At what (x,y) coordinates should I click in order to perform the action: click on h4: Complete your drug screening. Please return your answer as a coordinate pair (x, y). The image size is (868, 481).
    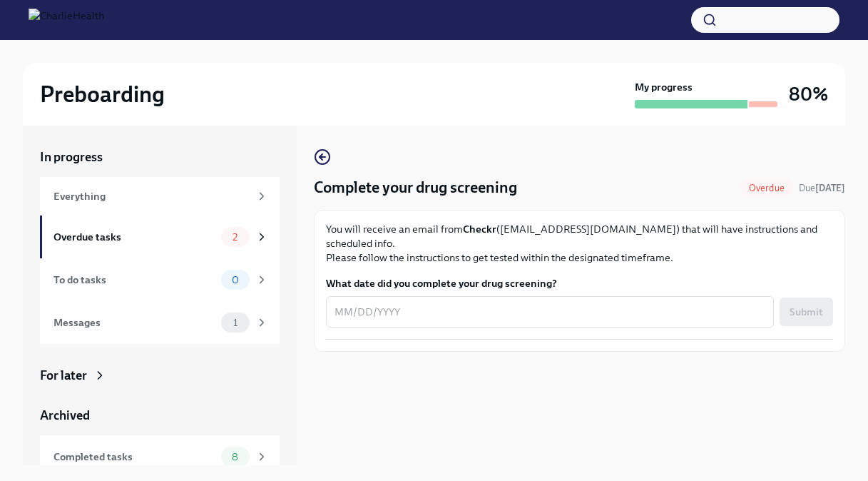
    Looking at the image, I should click on (415, 187).